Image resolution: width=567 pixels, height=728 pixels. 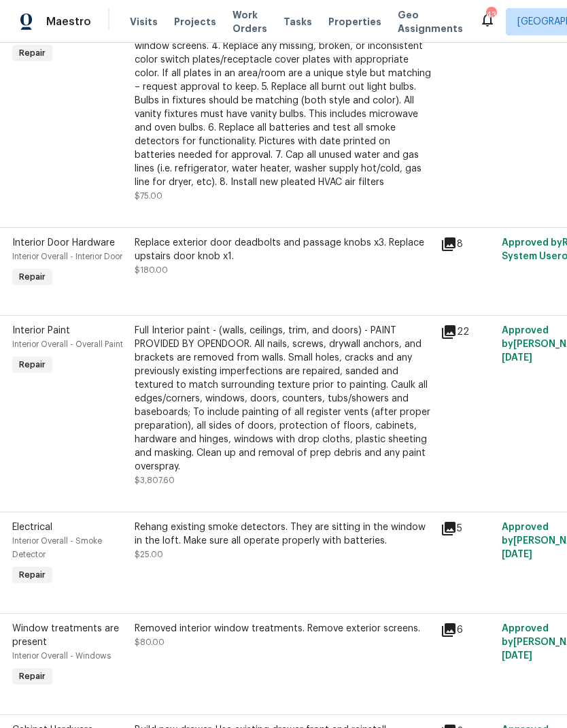 What do you see at coordinates (491, 15) in the screenshot?
I see `div: 43` at bounding box center [491, 15].